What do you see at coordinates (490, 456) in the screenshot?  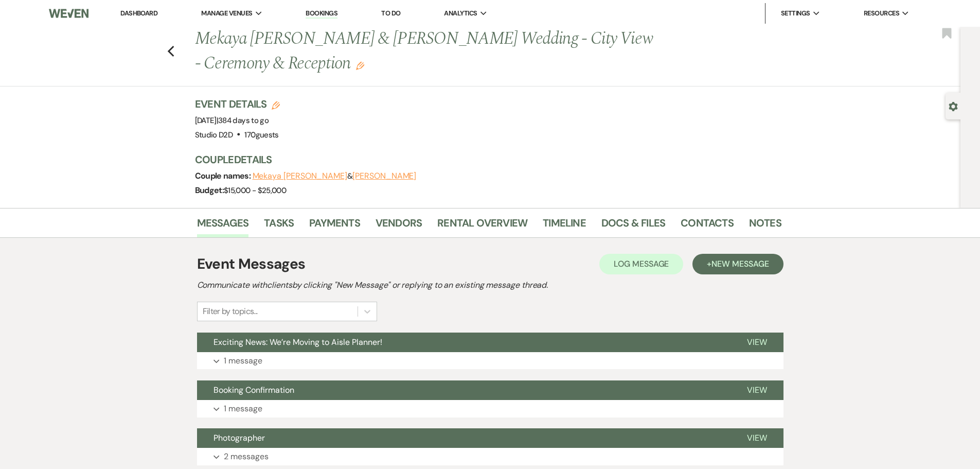 I see `button: 2 messages` at bounding box center [490, 456].